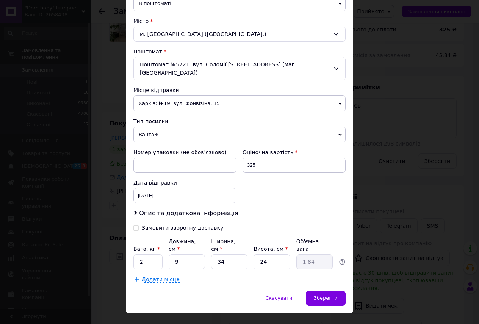 The width and height of the screenshot is (479, 324). I want to click on div: Об'ємна вага, so click(314, 245).